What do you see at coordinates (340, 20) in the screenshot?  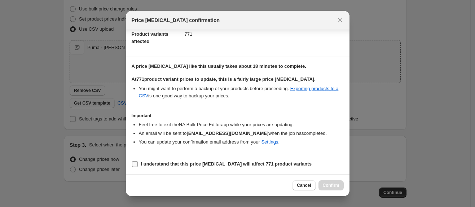 I see `button: Close` at bounding box center [340, 20].